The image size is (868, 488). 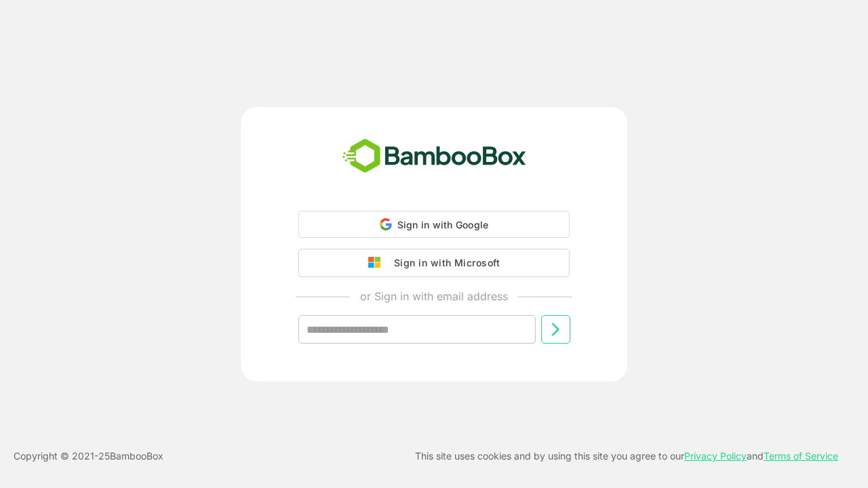 What do you see at coordinates (89, 457) in the screenshot?
I see `p: Copyright © 2021- 25 BambooBox` at bounding box center [89, 457].